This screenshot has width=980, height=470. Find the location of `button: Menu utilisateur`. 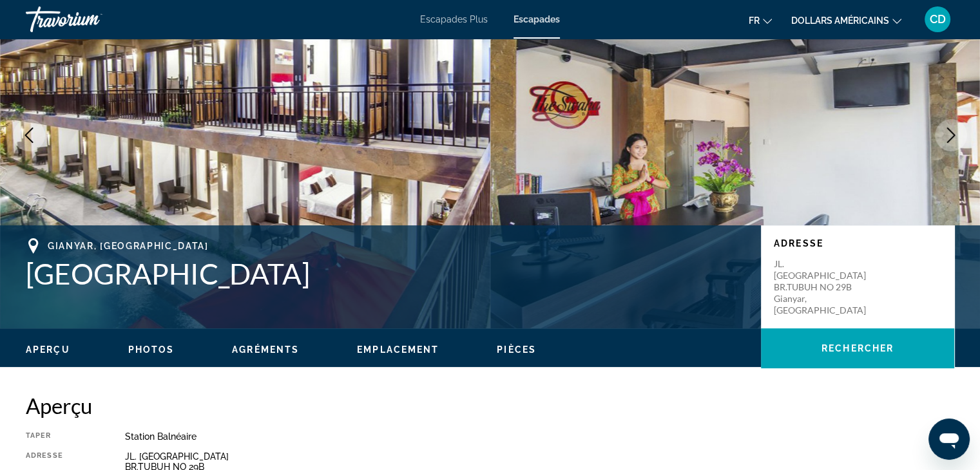

button: Menu utilisateur is located at coordinates (937, 19).